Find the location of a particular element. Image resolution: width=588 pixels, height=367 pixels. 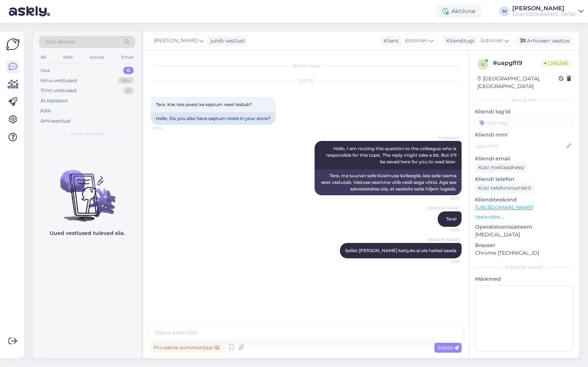

span: 10:26 is located at coordinates (445, 262).